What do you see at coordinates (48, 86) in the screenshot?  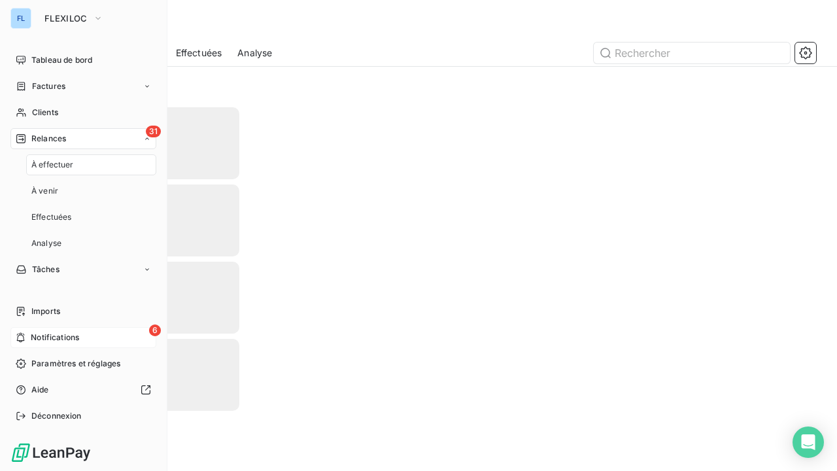 I see `span: Factures` at bounding box center [48, 86].